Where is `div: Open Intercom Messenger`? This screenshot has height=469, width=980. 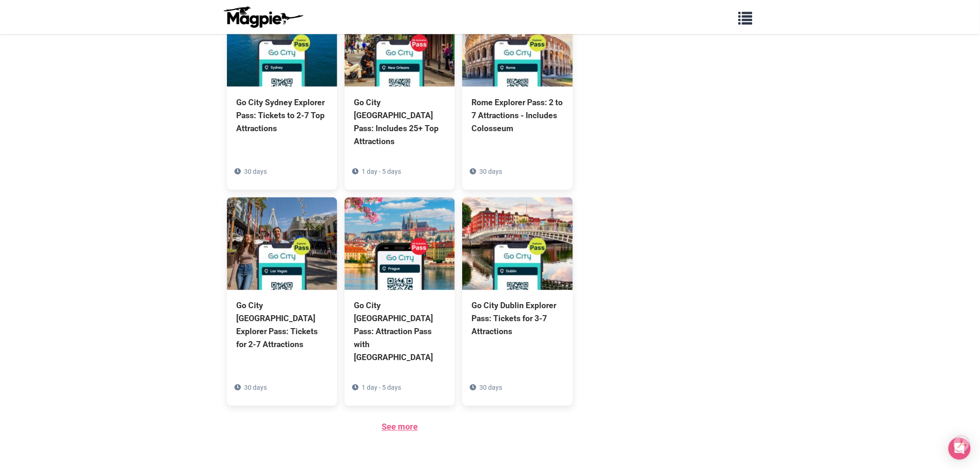 div: Open Intercom Messenger is located at coordinates (960, 448).